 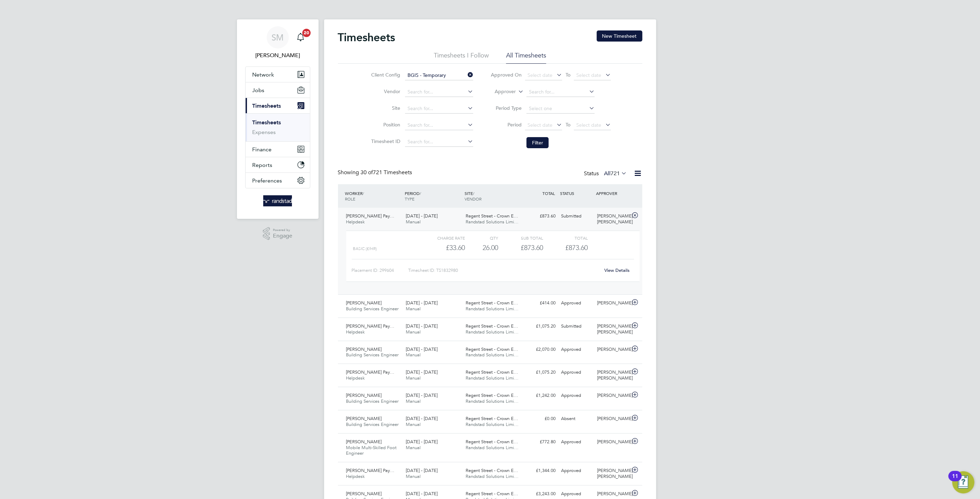 What do you see at coordinates (541, 349) in the screenshot?
I see `div: £2,070.00` at bounding box center [541, 349].